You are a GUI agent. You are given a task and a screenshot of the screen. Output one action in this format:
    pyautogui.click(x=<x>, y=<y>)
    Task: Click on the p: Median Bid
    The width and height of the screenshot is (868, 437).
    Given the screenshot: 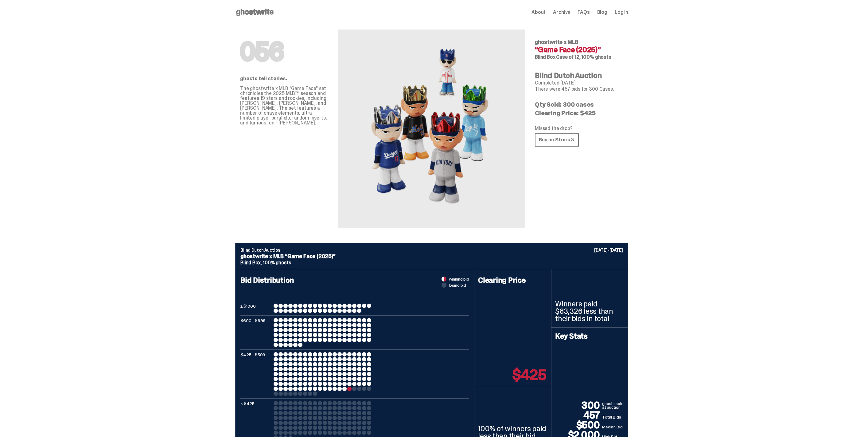 What is the action you would take?
    pyautogui.click(x=613, y=427)
    